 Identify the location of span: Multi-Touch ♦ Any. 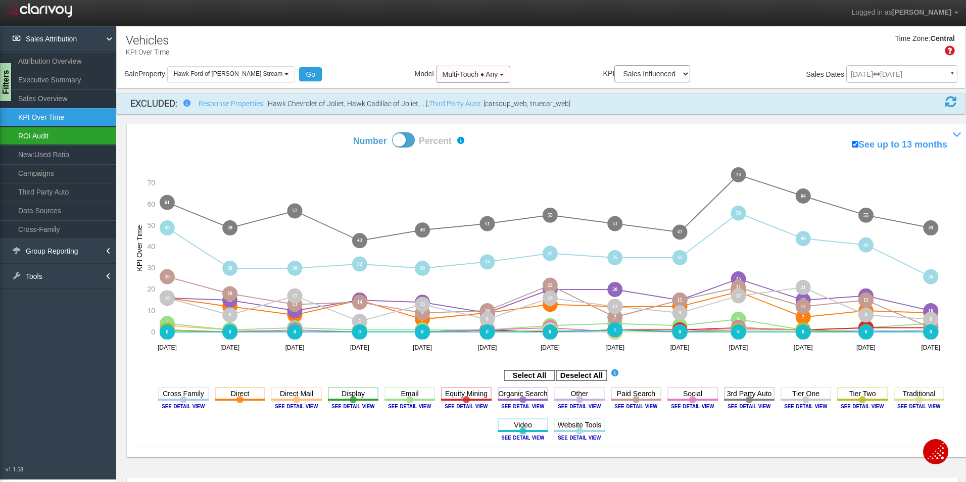
(470, 74).